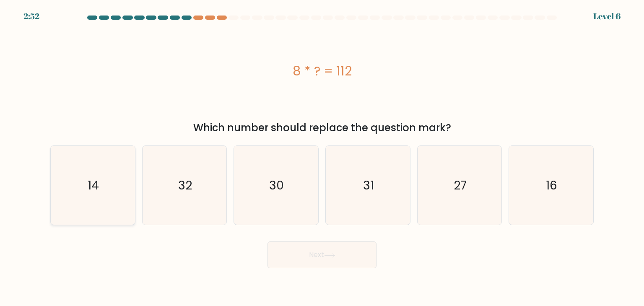  I want to click on text: 30, so click(277, 185).